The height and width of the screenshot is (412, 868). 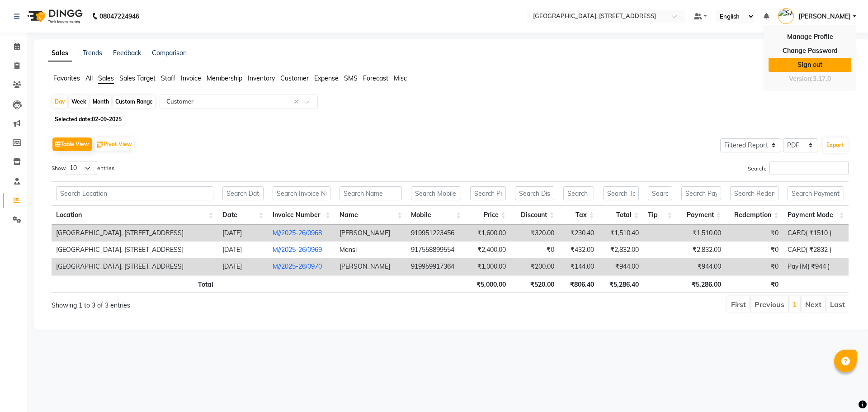 What do you see at coordinates (701, 284) in the screenshot?
I see `th: ₹5,286.00` at bounding box center [701, 284].